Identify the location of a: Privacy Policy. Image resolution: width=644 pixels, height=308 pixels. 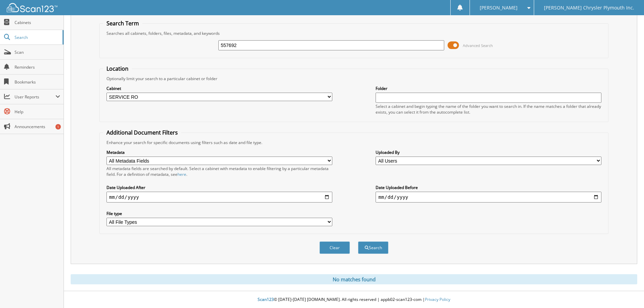
(438, 299).